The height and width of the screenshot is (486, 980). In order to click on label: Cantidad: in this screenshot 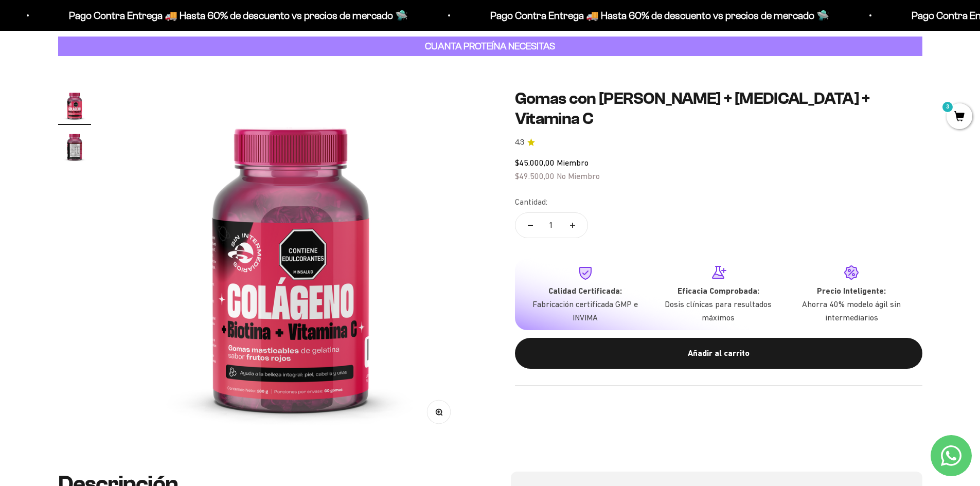, I will do `click(531, 202)`.